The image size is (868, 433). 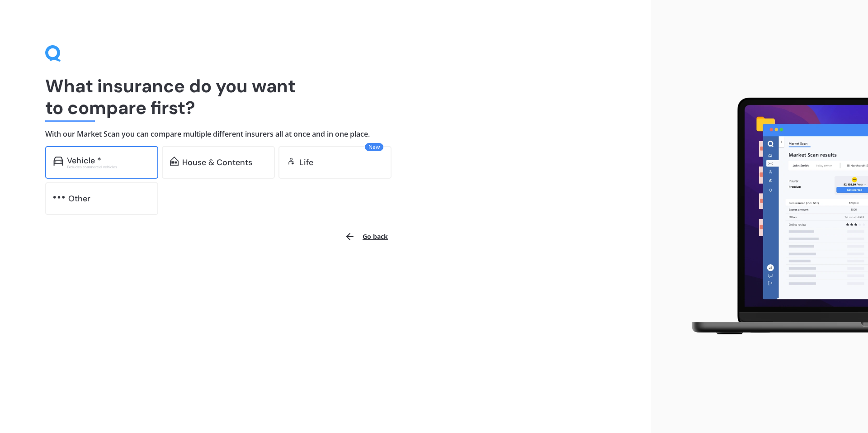 I want to click on div: Other, so click(x=79, y=198).